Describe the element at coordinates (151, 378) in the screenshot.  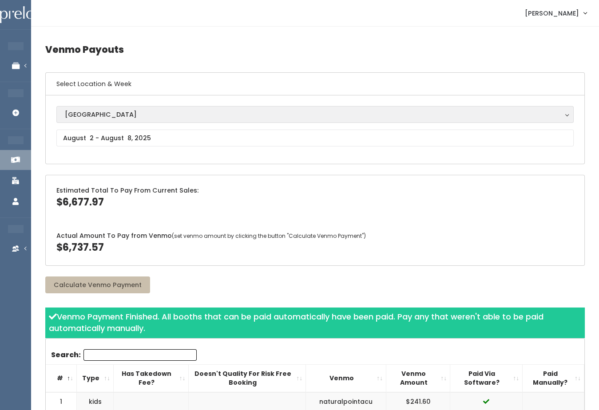
I see `th: Has Takedown Fee?: activate to sort column ascending` at that location.